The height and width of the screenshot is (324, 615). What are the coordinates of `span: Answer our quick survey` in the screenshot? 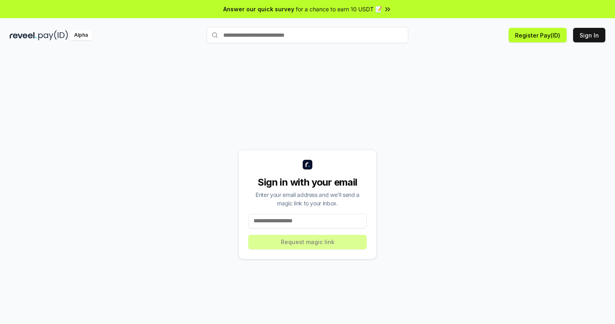 It's located at (259, 9).